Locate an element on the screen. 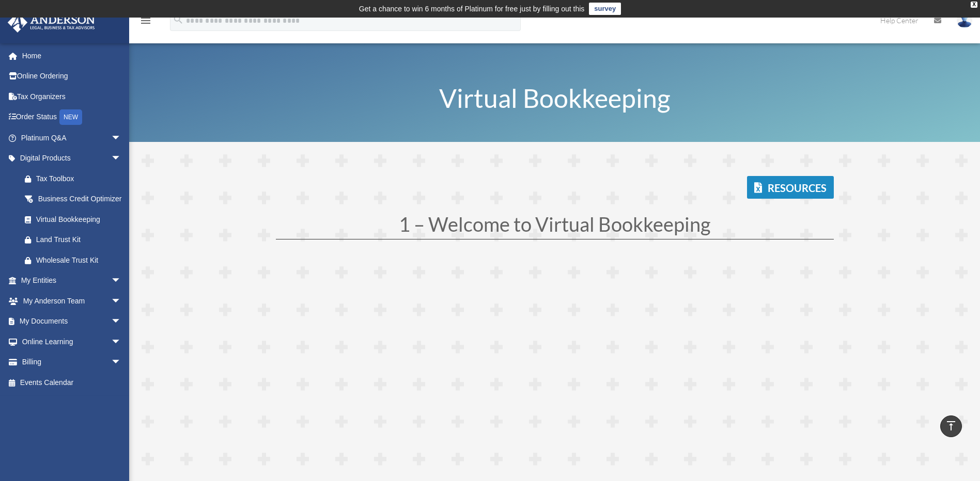 Image resolution: width=980 pixels, height=481 pixels. div: Virtual Bookkeeping is located at coordinates (78, 219).